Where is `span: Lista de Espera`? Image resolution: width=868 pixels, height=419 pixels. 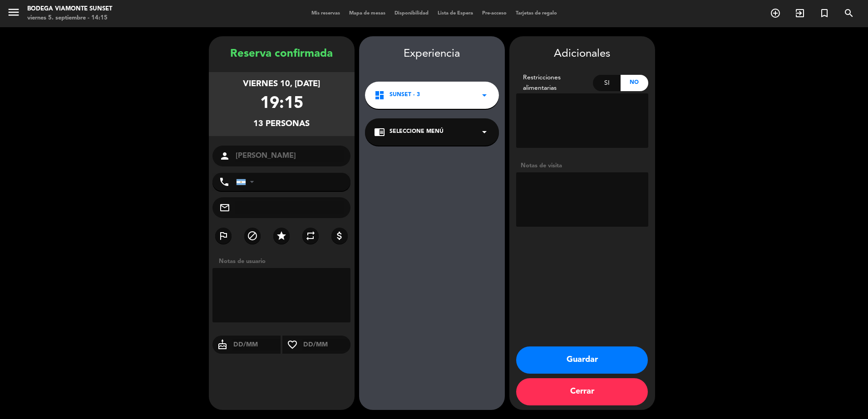 span: Lista de Espera is located at coordinates (455, 13).